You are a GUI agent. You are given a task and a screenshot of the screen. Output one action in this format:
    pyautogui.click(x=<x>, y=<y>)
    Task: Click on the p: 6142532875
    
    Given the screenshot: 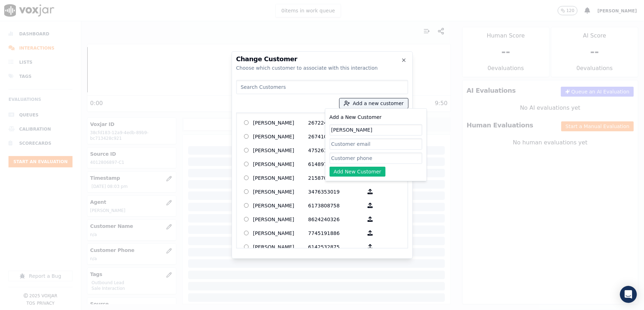 What is the action you would take?
    pyautogui.click(x=336, y=246)
    